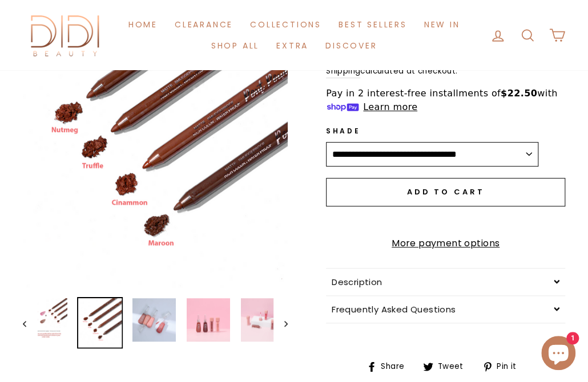 The width and height of the screenshot is (588, 382). Describe the element at coordinates (432, 131) in the screenshot. I see `label: Shade` at that location.